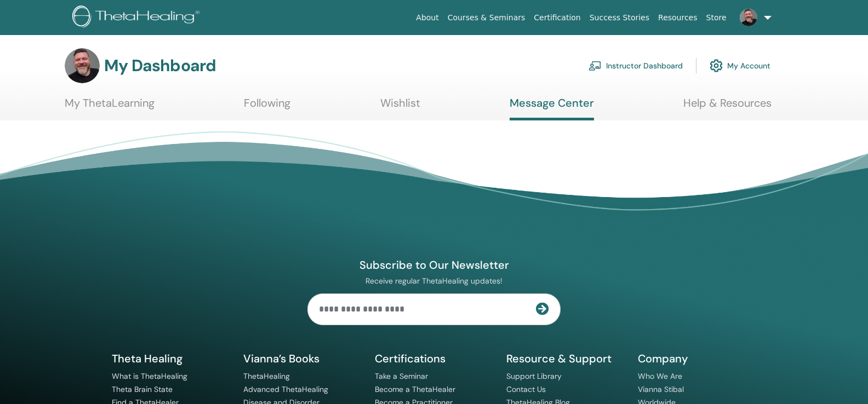  I want to click on a: My ThetaLearning, so click(110, 107).